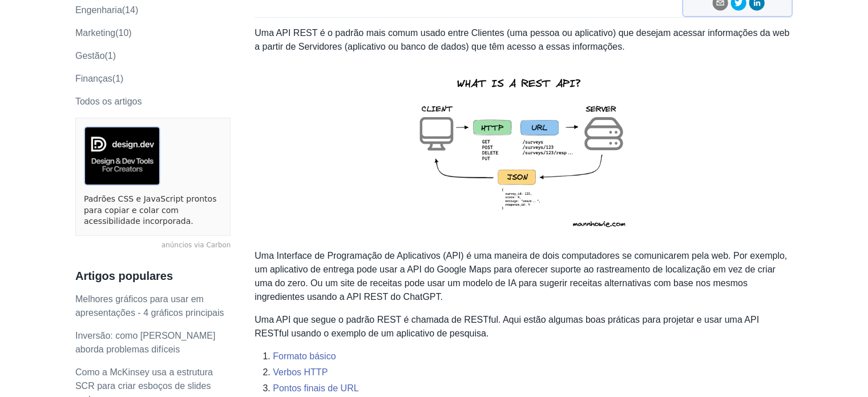 The width and height of the screenshot is (868, 397). Describe the element at coordinates (304, 356) in the screenshot. I see `a: Formato básico` at that location.